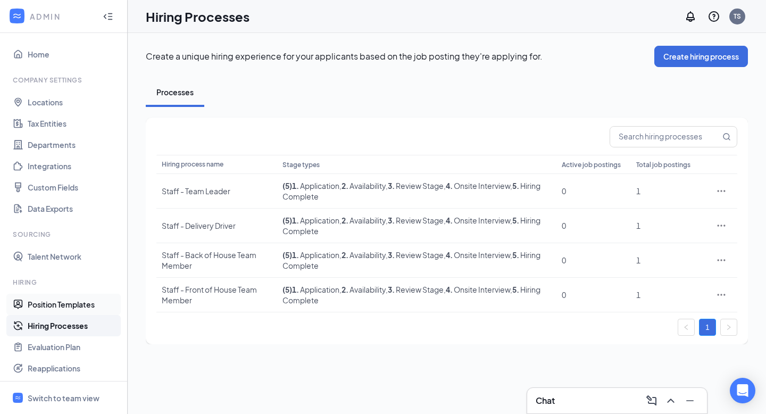 The image size is (766, 414). I want to click on h3: Chat, so click(545, 401).